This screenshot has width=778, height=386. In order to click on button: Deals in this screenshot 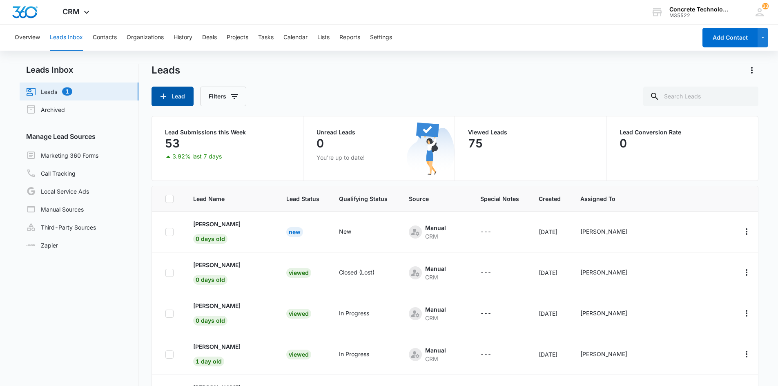, I will do `click(209, 38)`.